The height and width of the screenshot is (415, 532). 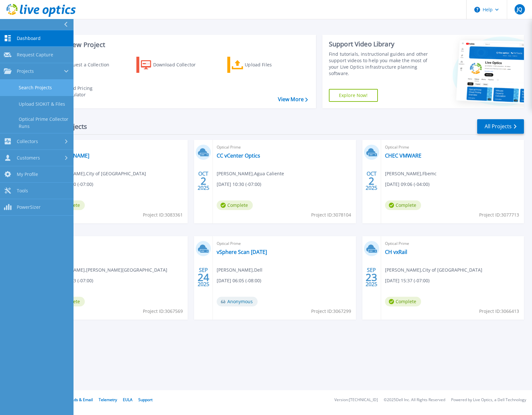 What do you see at coordinates (90, 65) in the screenshot?
I see `div: Request a Collection` at bounding box center [90, 65].